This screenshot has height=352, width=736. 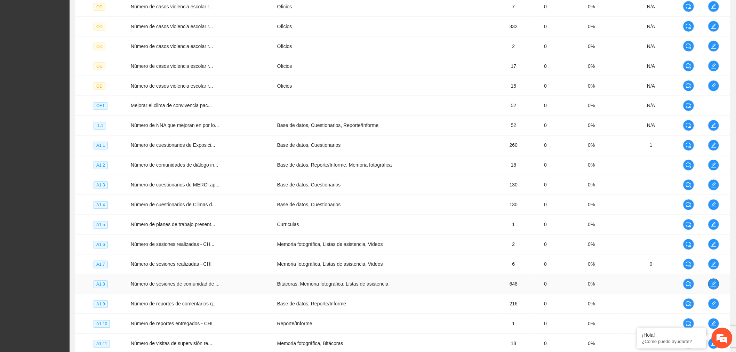 I want to click on div: Minimizar ventana de chat en vivo, so click(x=122, y=12).